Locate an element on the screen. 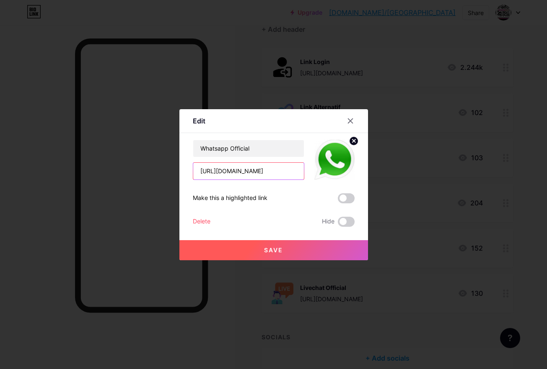  button: Save is located at coordinates (274, 250).